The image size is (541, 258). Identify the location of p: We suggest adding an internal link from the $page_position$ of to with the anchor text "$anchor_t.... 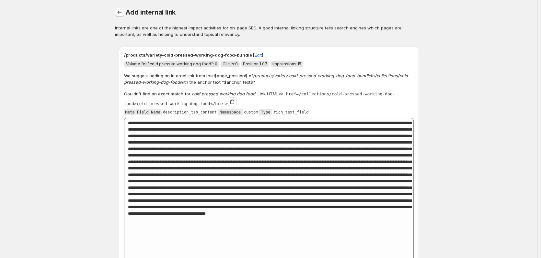
(269, 79).